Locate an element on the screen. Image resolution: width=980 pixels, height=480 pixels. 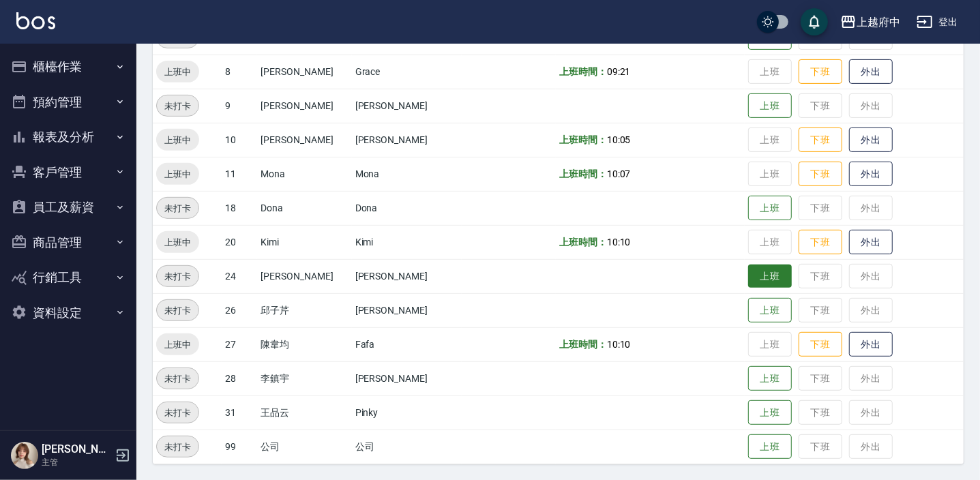
button: 資料設定 is located at coordinates (68, 313).